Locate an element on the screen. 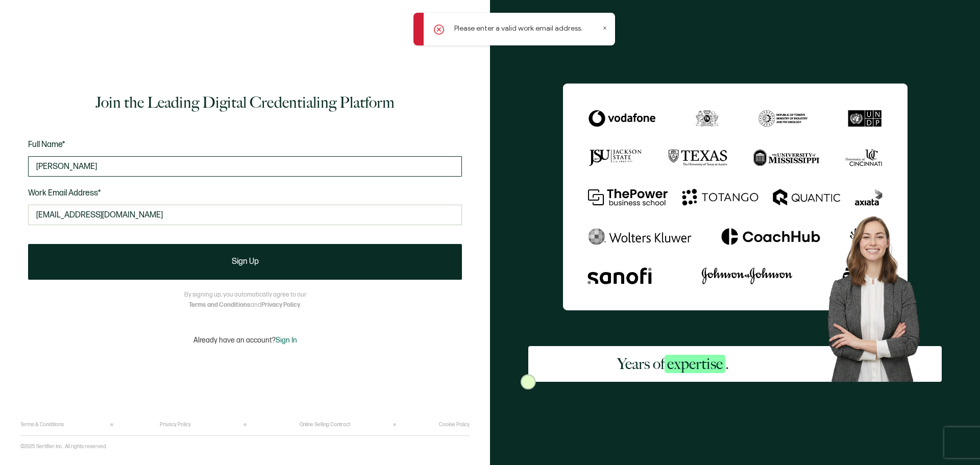  a: Terms and Conditions is located at coordinates (219, 305).